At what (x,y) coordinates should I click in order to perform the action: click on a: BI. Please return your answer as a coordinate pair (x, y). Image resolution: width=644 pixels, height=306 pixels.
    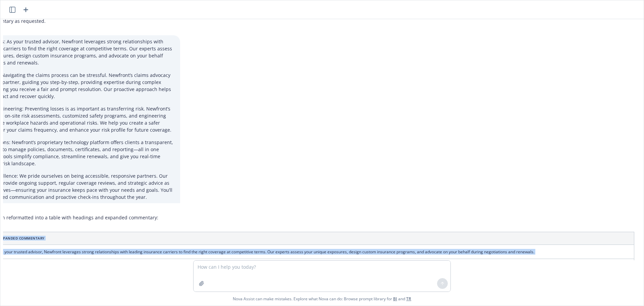
    Looking at the image, I should click on (395, 299).